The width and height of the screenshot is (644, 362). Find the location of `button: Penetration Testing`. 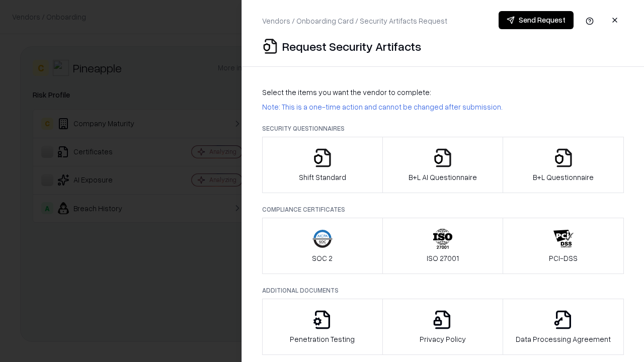

button: Penetration Testing is located at coordinates (323, 327).